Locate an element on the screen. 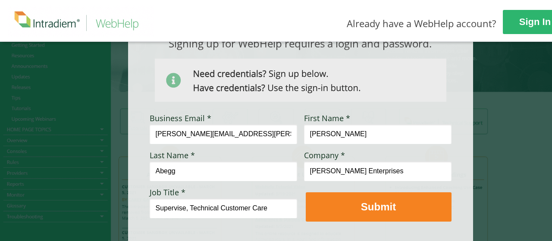 This screenshot has width=552, height=241. span: First Name * is located at coordinates (327, 118).